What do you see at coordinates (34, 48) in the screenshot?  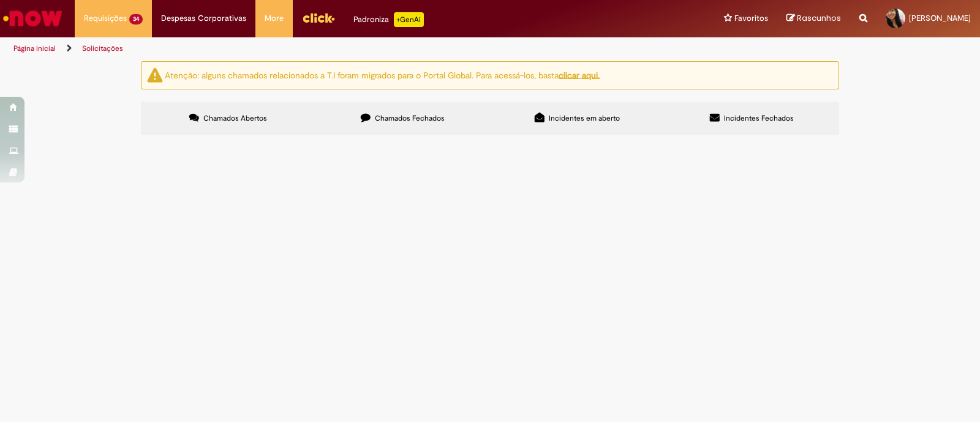 I see `a: Página inicial` at bounding box center [34, 48].